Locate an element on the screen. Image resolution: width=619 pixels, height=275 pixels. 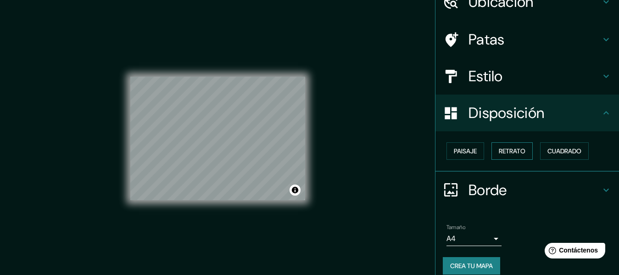
font: Disposición is located at coordinates (506, 113).